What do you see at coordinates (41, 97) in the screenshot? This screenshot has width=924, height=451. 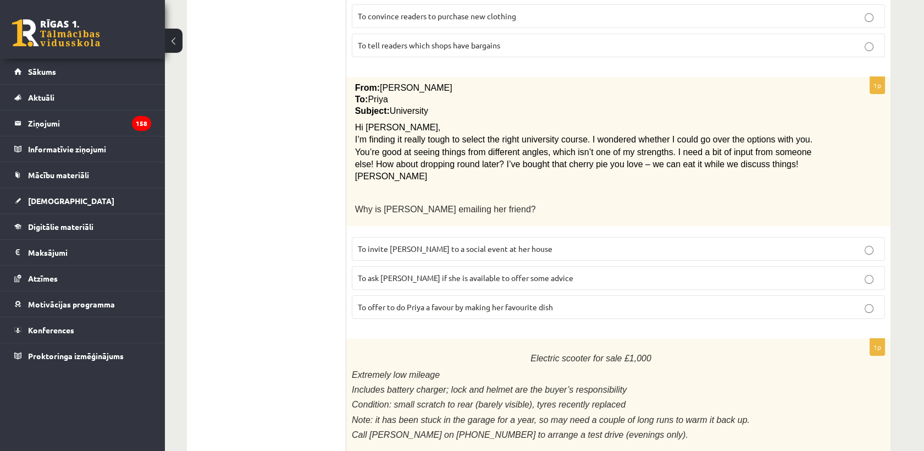 I see `span: Aktuāli` at bounding box center [41, 97].